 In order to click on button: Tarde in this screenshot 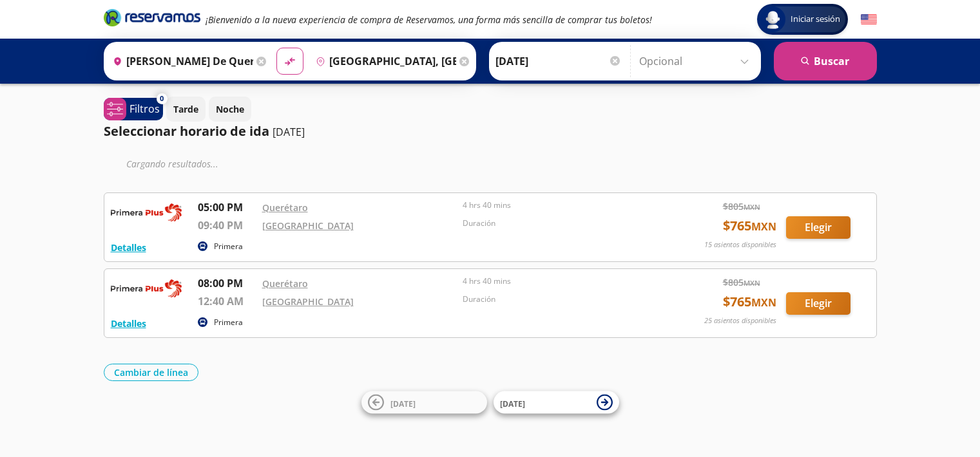, I will do `click(185, 109)`.